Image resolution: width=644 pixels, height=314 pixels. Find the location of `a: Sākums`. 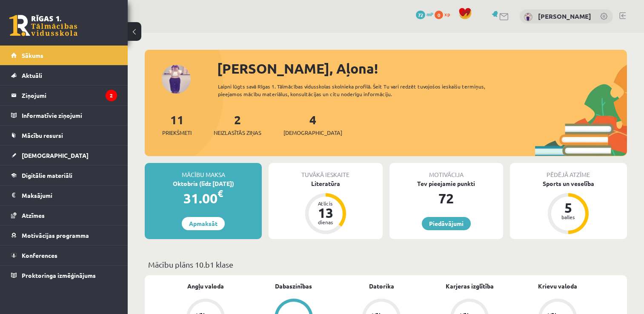

a: Sākums is located at coordinates (64, 56).